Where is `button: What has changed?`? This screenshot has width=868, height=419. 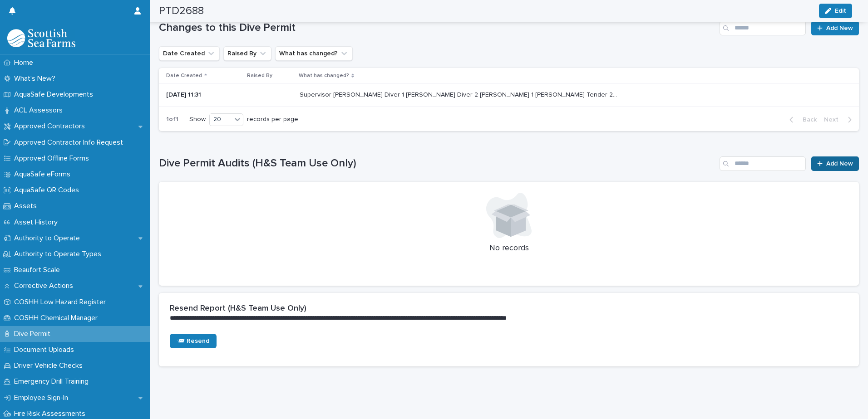 button: What has changed? is located at coordinates (314, 54).